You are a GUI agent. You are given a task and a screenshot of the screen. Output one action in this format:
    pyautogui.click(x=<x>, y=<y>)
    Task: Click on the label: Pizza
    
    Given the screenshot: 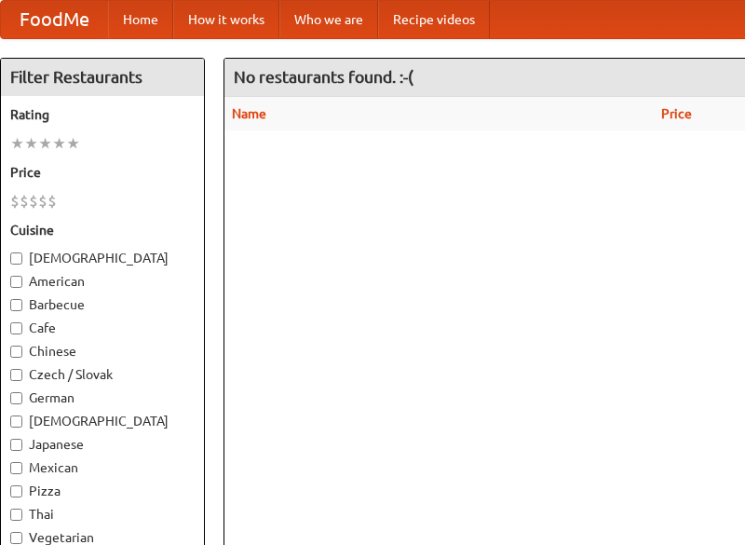 What is the action you would take?
    pyautogui.click(x=102, y=491)
    